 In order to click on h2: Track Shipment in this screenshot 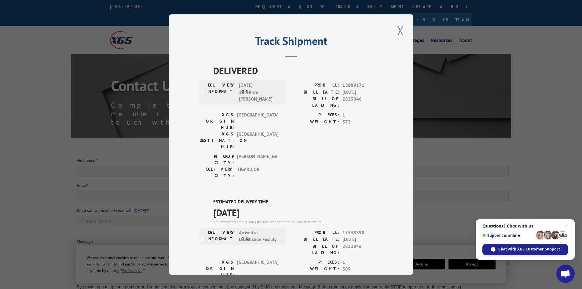, I will do `click(291, 42)`.